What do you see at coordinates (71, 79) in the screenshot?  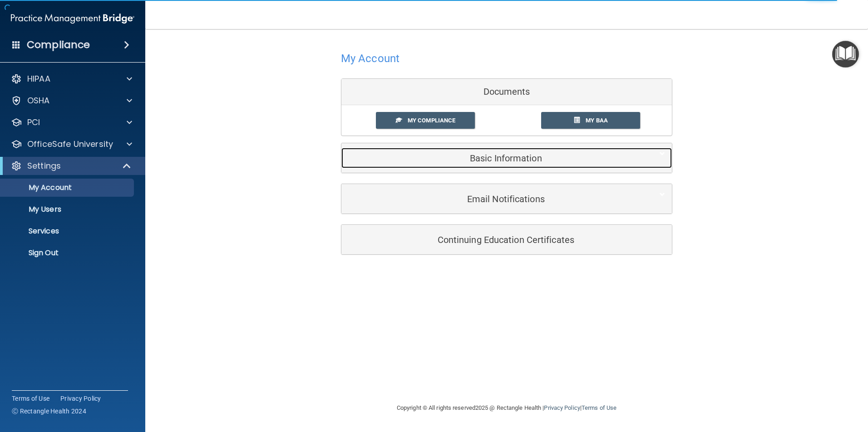 I see `a: HIPAA` at bounding box center [71, 79].